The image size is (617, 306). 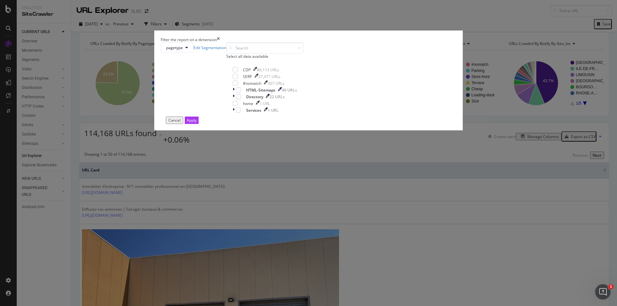 I want to click on span: 1, so click(x=611, y=287).